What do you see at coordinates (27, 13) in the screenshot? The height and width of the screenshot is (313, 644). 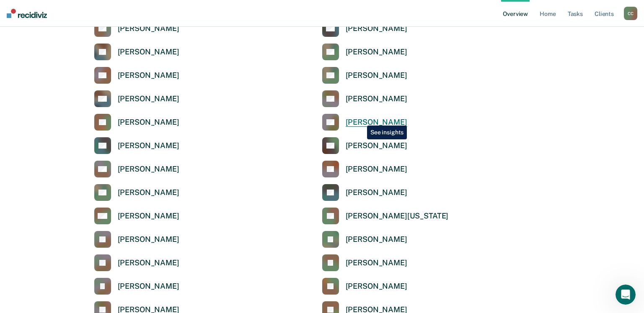 I see `img: Recidiviz` at bounding box center [27, 13].